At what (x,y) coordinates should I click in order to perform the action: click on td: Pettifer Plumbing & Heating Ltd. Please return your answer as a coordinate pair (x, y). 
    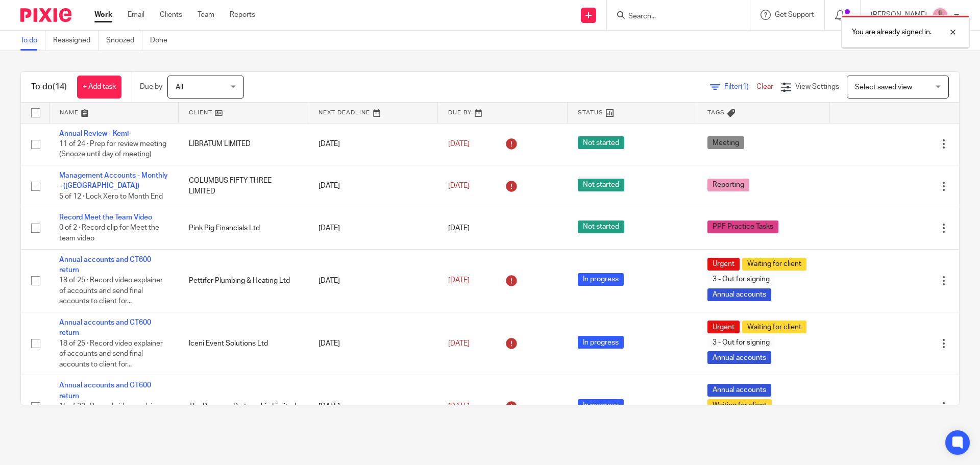
    Looking at the image, I should click on (243, 280).